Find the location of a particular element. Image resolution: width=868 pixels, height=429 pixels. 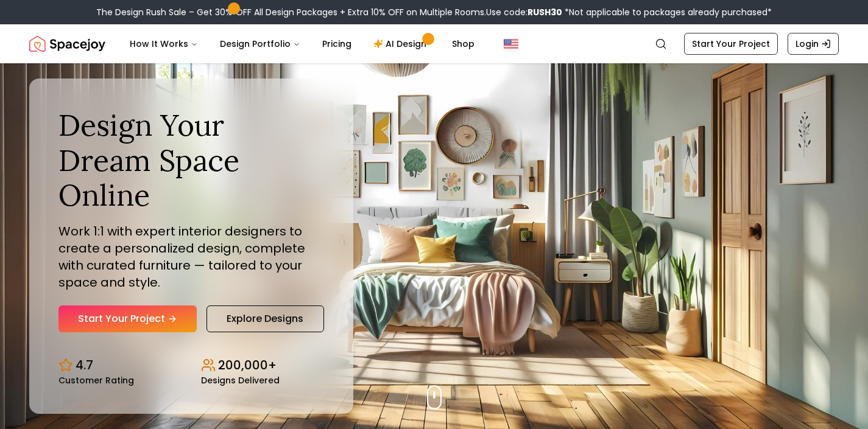

img: Spacejoy Logo is located at coordinates (67, 44).